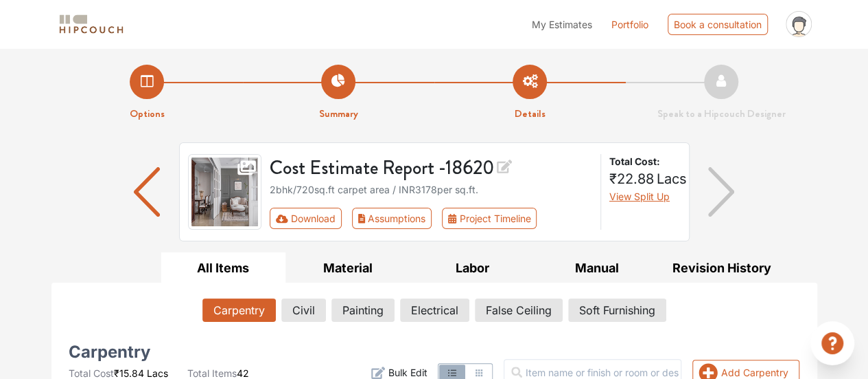  What do you see at coordinates (212, 372) in the screenshot?
I see `span: Total Items` at bounding box center [212, 372].